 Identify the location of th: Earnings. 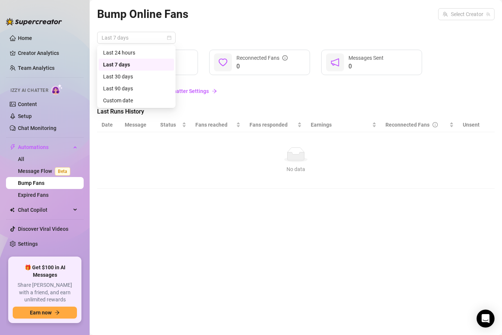
(343, 125).